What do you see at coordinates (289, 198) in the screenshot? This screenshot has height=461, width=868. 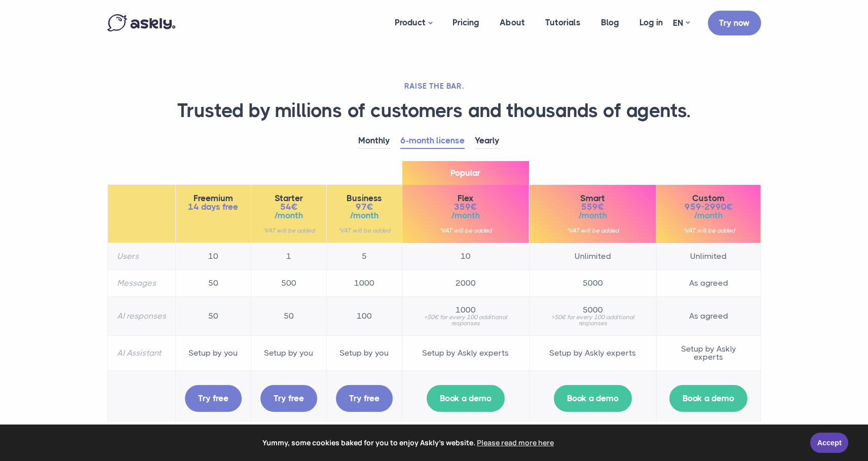 I see `span: Starter` at bounding box center [289, 198].